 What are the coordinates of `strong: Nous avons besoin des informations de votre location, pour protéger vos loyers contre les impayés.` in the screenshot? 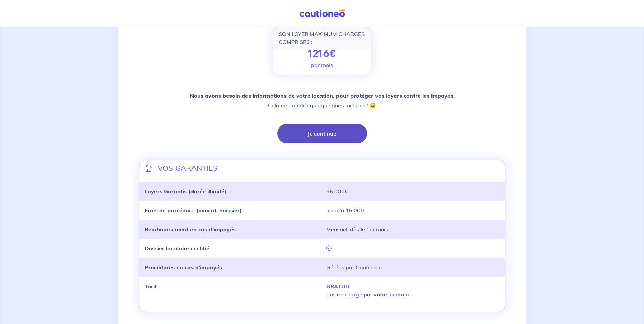 It's located at (322, 96).